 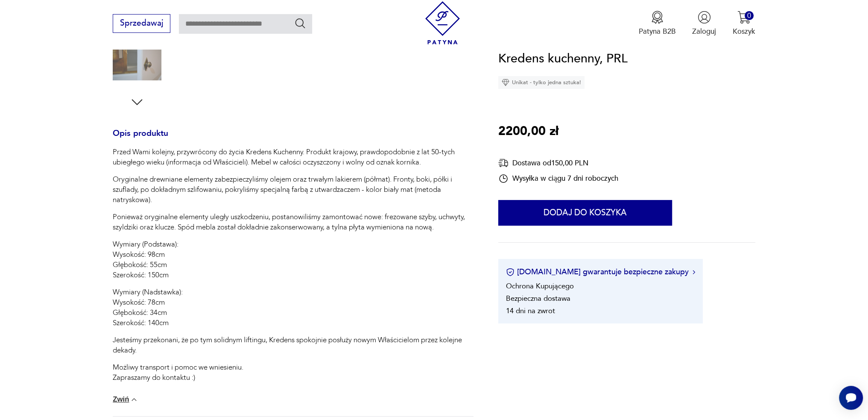 What do you see at coordinates (657, 17) in the screenshot?
I see `img: Ikona medalu` at bounding box center [657, 17].